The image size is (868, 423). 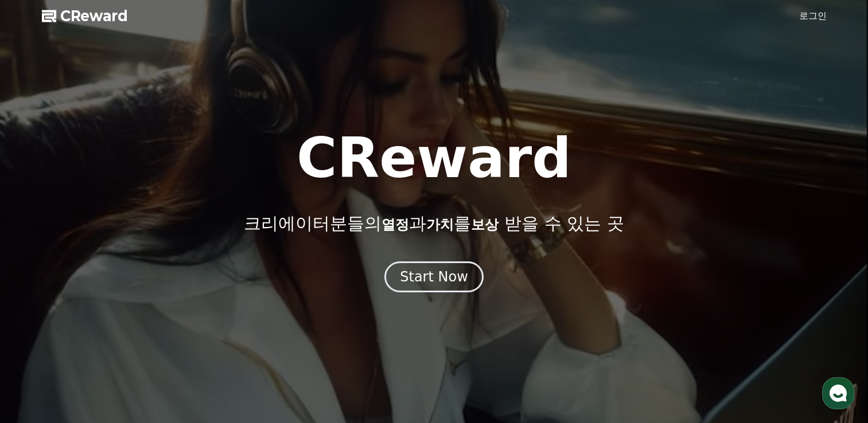 I want to click on span: 보상, so click(x=485, y=224).